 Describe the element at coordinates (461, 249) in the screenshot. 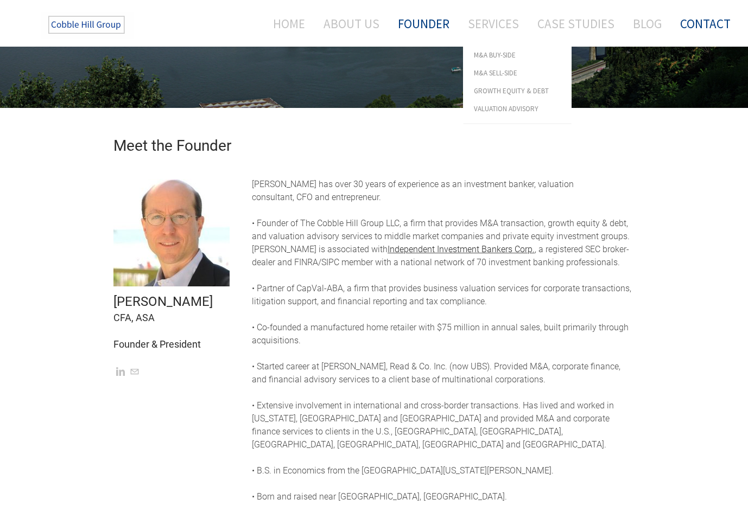

I see `a: Independent Investment Bankers Corp.` at that location.